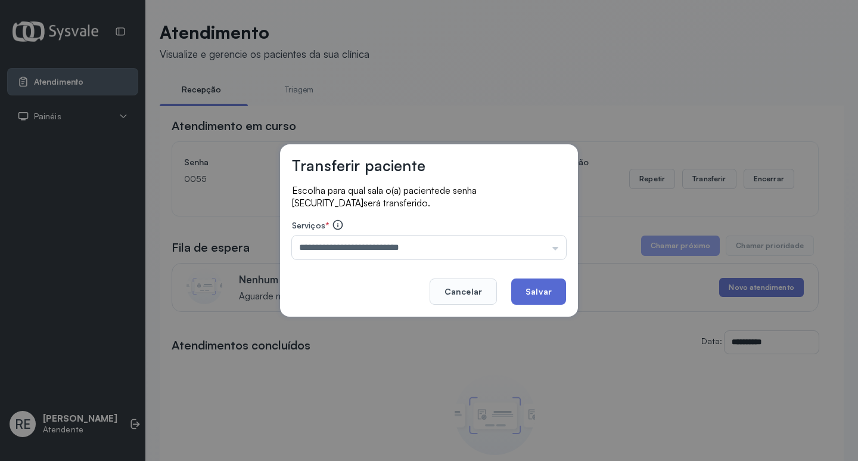 This screenshot has width=858, height=461. What do you see at coordinates (309, 225) in the screenshot?
I see `span: Serviços` at bounding box center [309, 225].